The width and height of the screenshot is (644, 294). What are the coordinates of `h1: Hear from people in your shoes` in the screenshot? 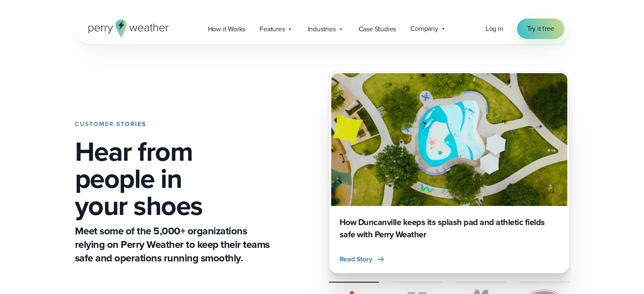 It's located at (174, 179).